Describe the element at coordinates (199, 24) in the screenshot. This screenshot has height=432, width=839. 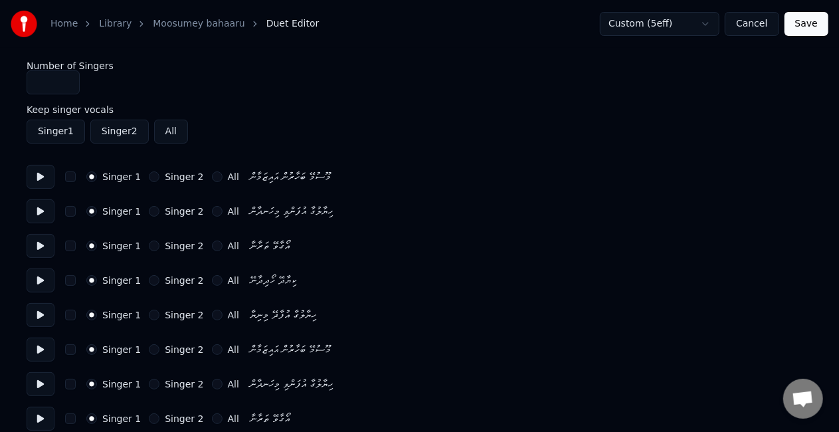
I see `a: Moosumey bahaaru` at that location.